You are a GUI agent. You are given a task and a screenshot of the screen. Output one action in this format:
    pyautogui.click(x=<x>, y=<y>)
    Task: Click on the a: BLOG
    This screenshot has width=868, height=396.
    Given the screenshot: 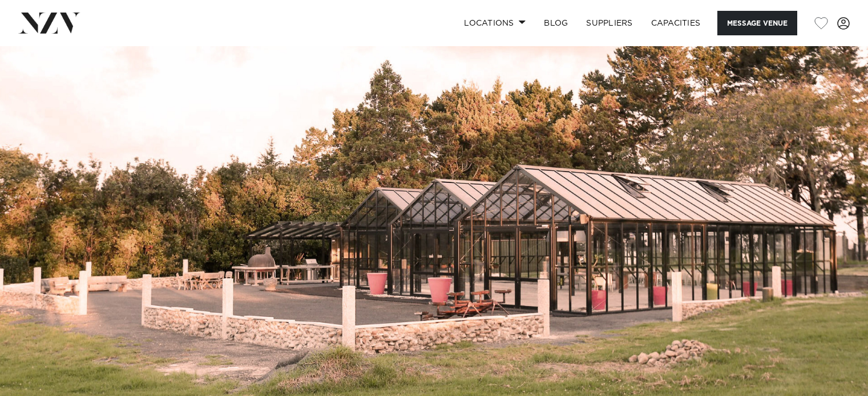 What is the action you would take?
    pyautogui.click(x=556, y=23)
    